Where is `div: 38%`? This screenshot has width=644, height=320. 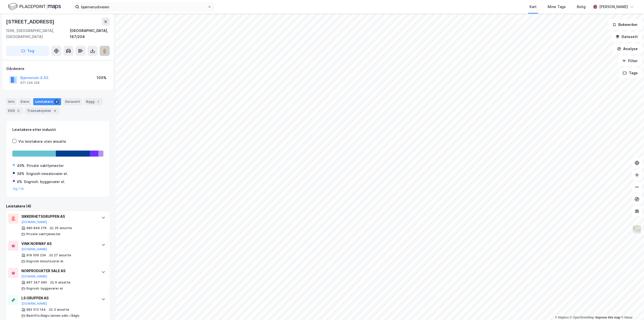
div: 38% is located at coordinates (20, 174).